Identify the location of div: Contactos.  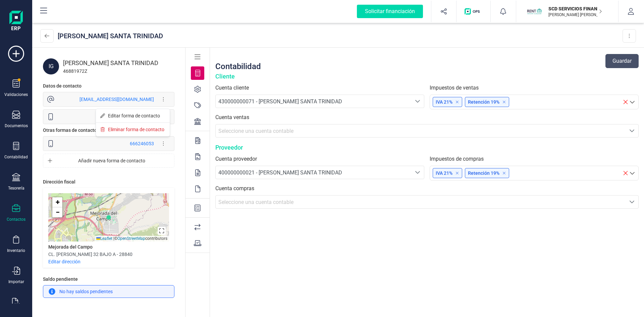
(16, 219).